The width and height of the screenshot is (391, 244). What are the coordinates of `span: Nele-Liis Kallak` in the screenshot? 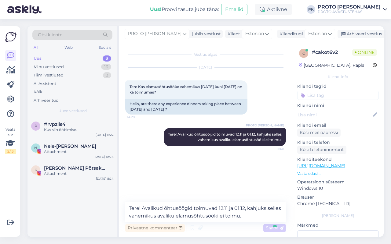 It's located at (70, 146).